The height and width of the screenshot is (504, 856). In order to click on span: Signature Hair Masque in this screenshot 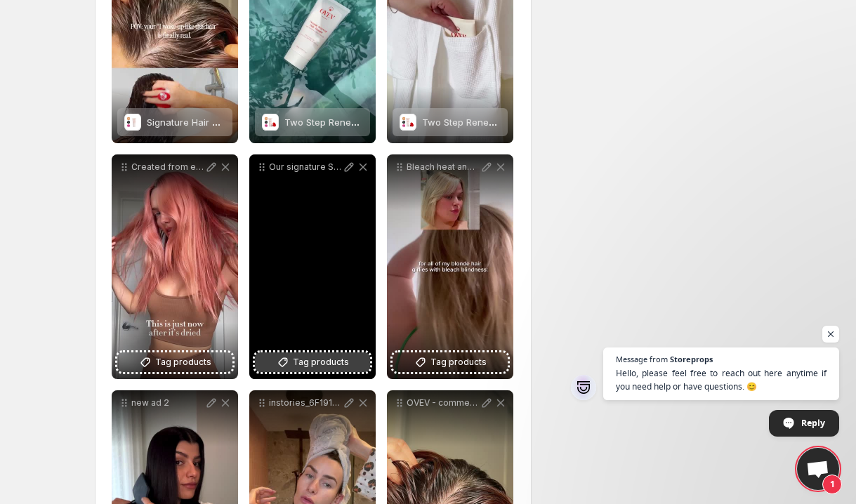, I will do `click(196, 122)`.